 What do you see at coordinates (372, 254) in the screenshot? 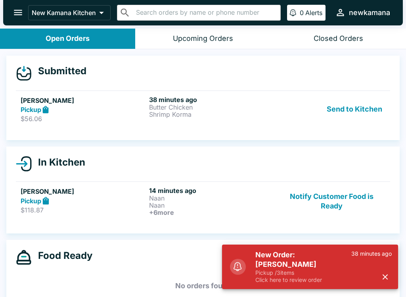
I see `p: 38 minutes ago` at bounding box center [372, 254].